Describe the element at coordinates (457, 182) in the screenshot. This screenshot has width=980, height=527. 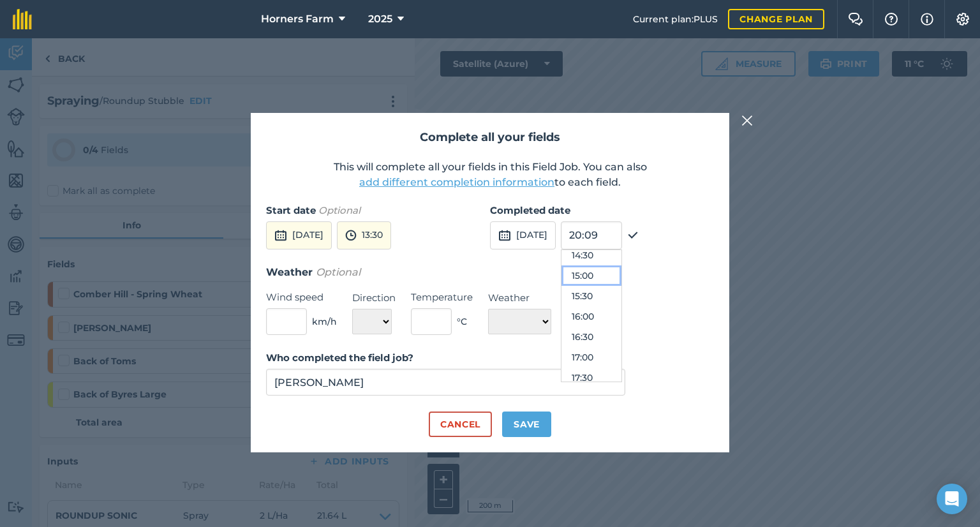
I see `button: add different completion information` at that location.